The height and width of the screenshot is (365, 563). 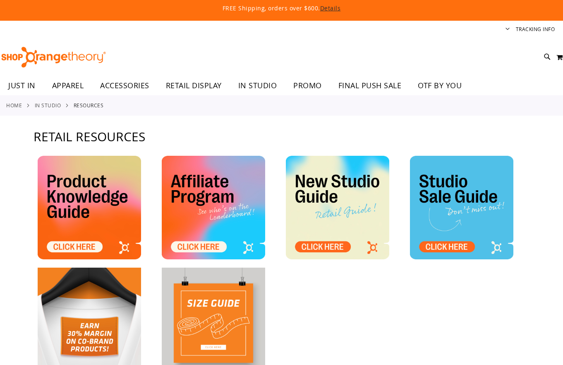 What do you see at coordinates (68, 86) in the screenshot?
I see `a: APPAREL` at bounding box center [68, 86].